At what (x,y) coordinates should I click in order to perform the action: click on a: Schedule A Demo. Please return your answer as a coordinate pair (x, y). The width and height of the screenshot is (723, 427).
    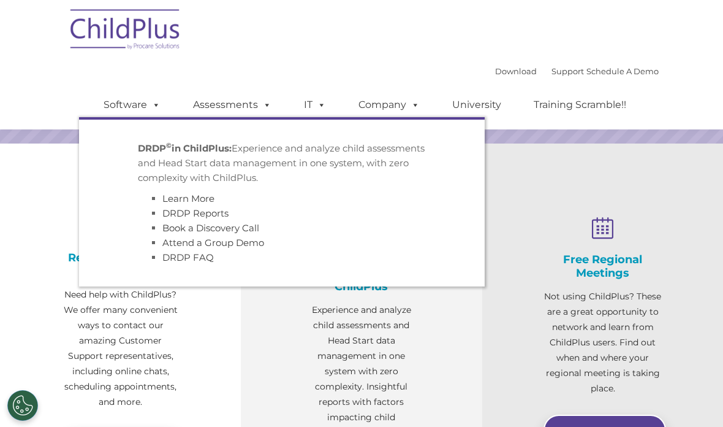
    Looking at the image, I should click on (623, 71).